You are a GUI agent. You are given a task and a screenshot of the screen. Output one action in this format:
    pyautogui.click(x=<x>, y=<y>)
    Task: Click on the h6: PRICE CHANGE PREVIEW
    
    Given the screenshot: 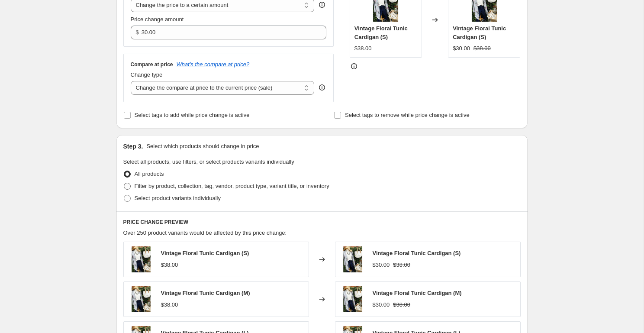 What is the action you would take?
    pyautogui.click(x=322, y=222)
    